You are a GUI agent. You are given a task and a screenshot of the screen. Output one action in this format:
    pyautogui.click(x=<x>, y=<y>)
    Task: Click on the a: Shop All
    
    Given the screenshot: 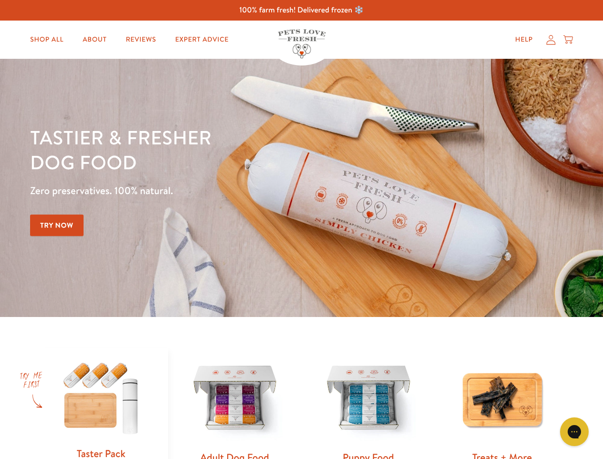 What is the action you would take?
    pyautogui.click(x=47, y=40)
    